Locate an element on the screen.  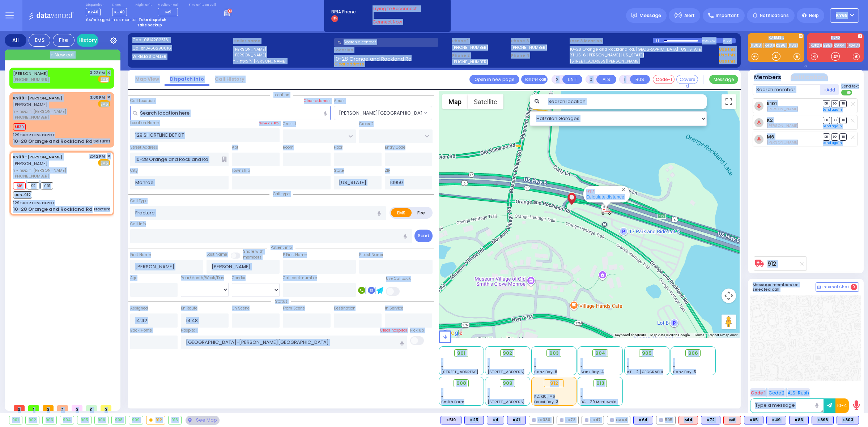
span: KY38 - is located at coordinates (20, 98).